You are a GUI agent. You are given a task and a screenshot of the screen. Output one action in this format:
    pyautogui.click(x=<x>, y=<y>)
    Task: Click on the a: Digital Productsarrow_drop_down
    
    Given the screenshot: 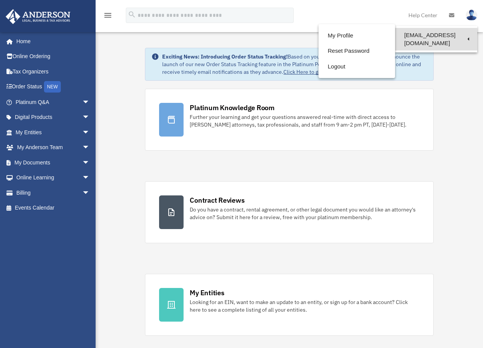 What is the action you would take?
    pyautogui.click(x=53, y=117)
    